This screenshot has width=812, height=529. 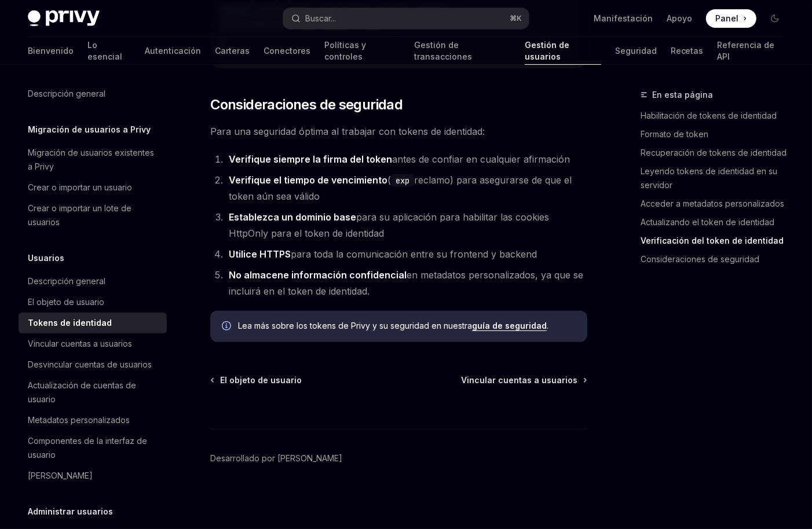 I want to click on font: Tokens de identidad, so click(x=69, y=322).